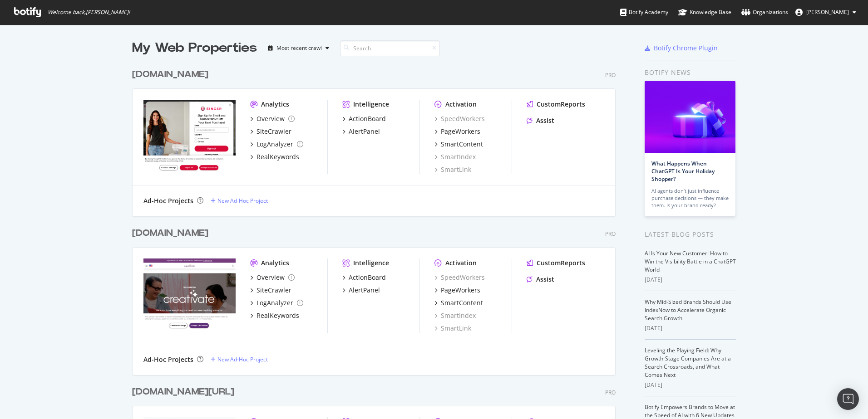  Describe the element at coordinates (690, 116) in the screenshot. I see `img: What Happens When ChatGPT Is Your Holiday Shopper?` at that location.